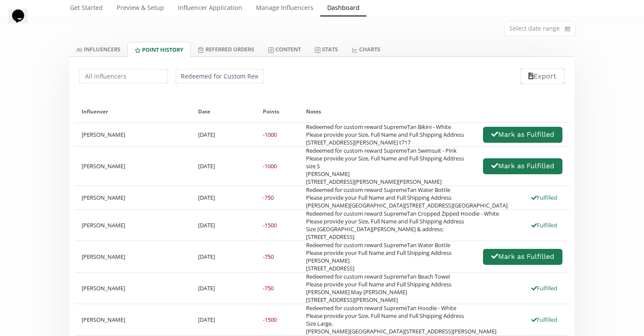 The width and height of the screenshot is (644, 336). I want to click on a: INFLUENCERS, so click(98, 49).